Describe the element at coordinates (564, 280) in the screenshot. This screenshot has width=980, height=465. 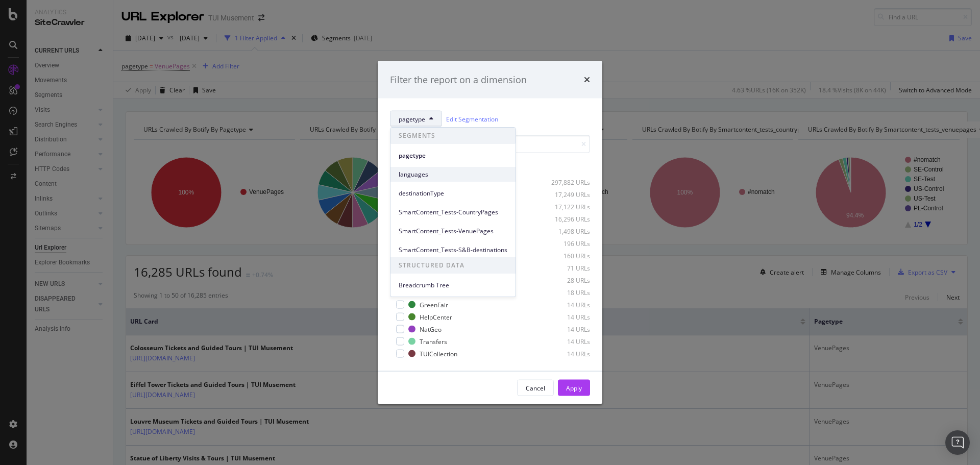
I see `div: 28 URLs` at that location.